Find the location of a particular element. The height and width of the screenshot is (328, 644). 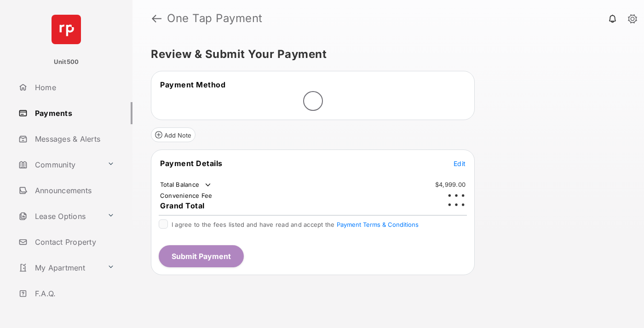

span: Grand Total is located at coordinates (182, 206).